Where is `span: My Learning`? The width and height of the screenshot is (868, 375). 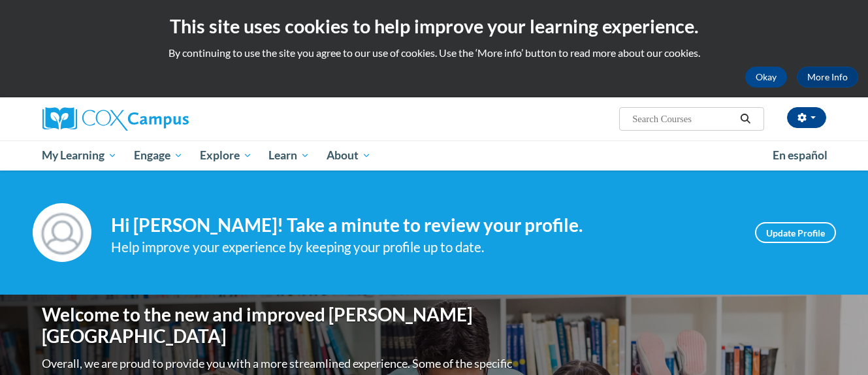 span: My Learning is located at coordinates (79, 155).